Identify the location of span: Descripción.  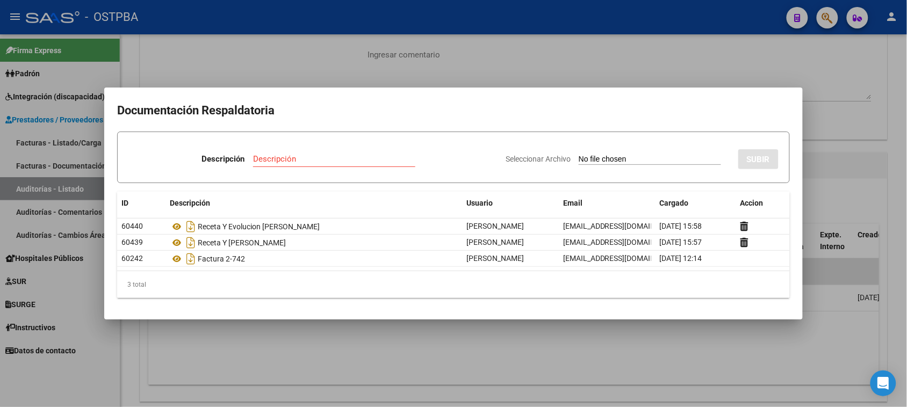
(190, 203).